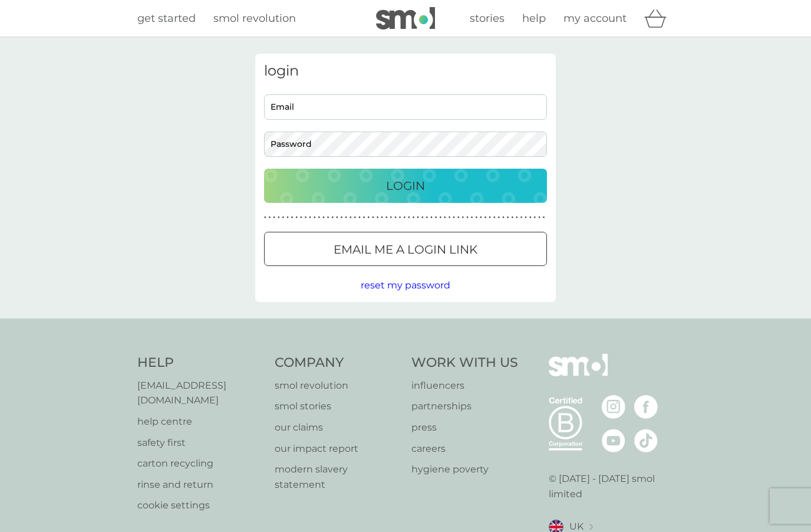  Describe the element at coordinates (200, 505) in the screenshot. I see `a: cookie settings` at that location.